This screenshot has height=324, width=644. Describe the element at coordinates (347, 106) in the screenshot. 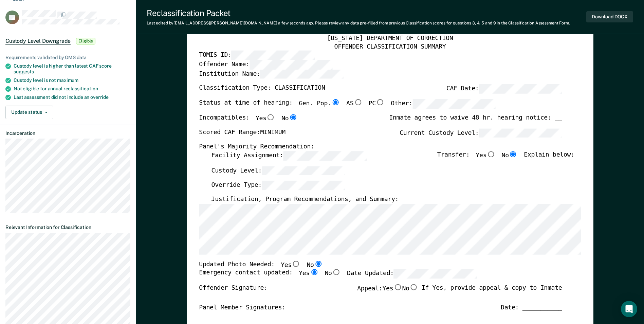

I see `div: Status at time of hearing:` at that location.